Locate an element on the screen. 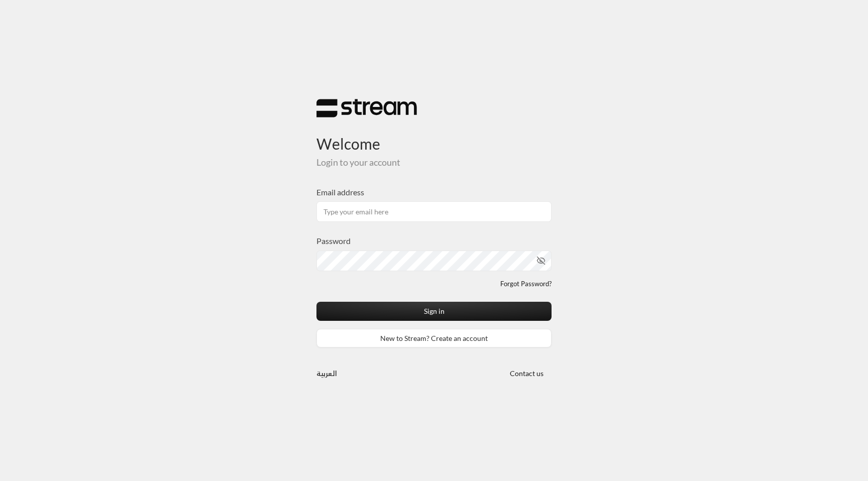 The image size is (868, 481). h3: Welcome is located at coordinates (434, 135).